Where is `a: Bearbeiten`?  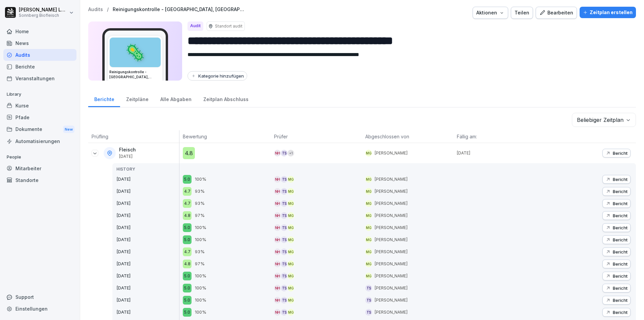 a: Bearbeiten is located at coordinates (556, 13).